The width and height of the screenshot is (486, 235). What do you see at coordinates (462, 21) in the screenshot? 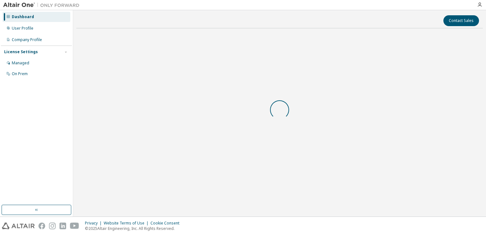
I see `button: Contact Sales` at bounding box center [462, 21].